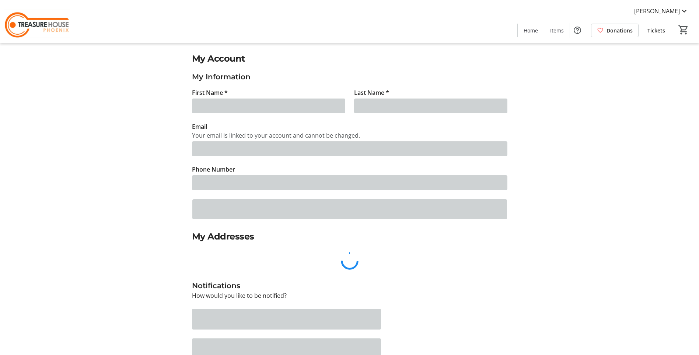 The width and height of the screenshot is (699, 355). Describe the element at coordinates (199, 126) in the screenshot. I see `label: Email` at that location.